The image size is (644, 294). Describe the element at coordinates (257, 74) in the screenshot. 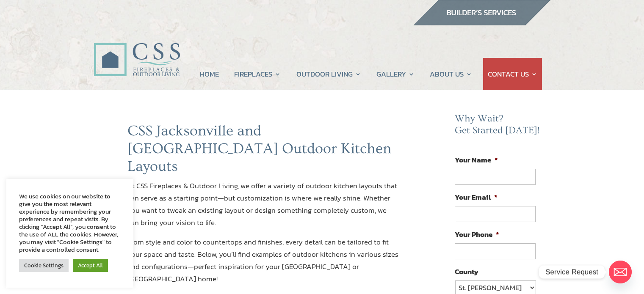

I see `a: FIREPLACES` at that location.